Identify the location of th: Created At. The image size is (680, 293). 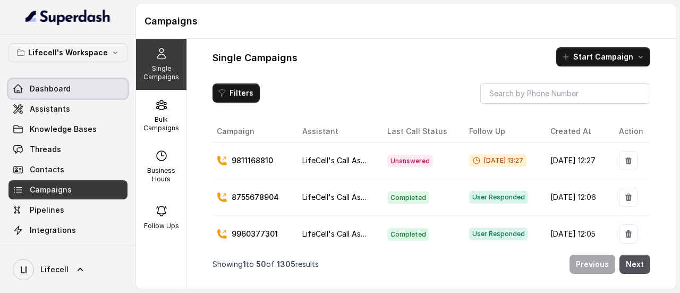
(577, 131).